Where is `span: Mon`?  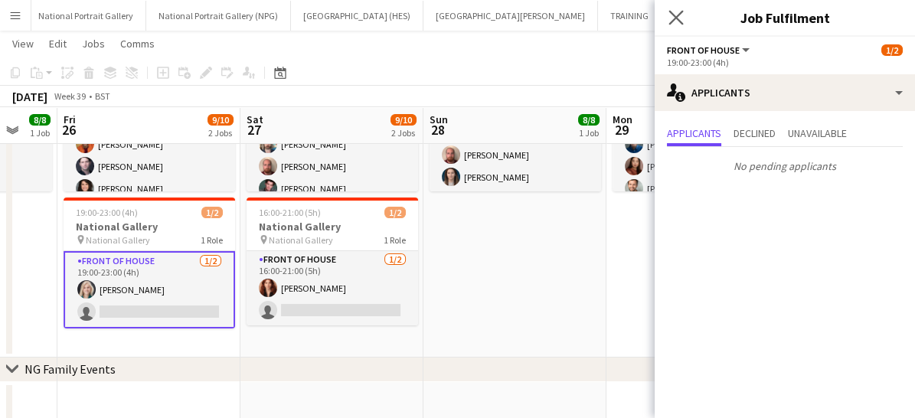
span: Mon is located at coordinates (622, 119).